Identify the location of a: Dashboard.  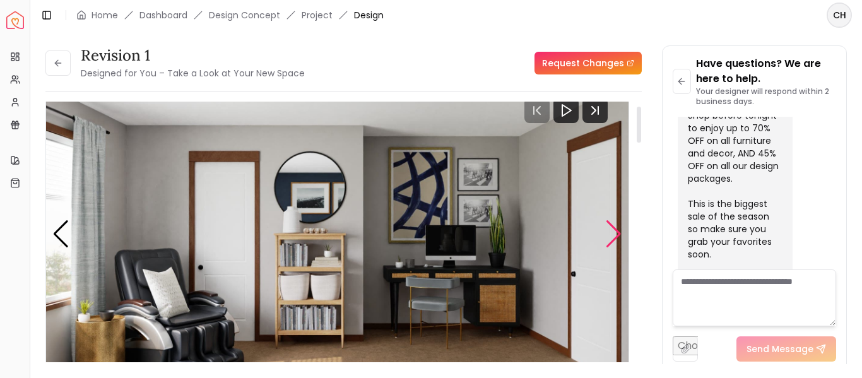
(164, 15).